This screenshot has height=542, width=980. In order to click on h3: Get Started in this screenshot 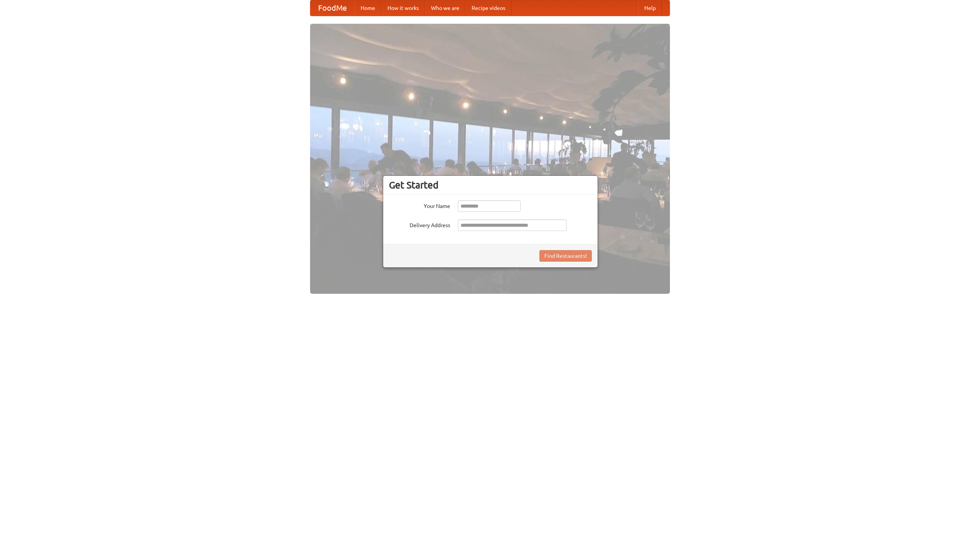, I will do `click(490, 185)`.